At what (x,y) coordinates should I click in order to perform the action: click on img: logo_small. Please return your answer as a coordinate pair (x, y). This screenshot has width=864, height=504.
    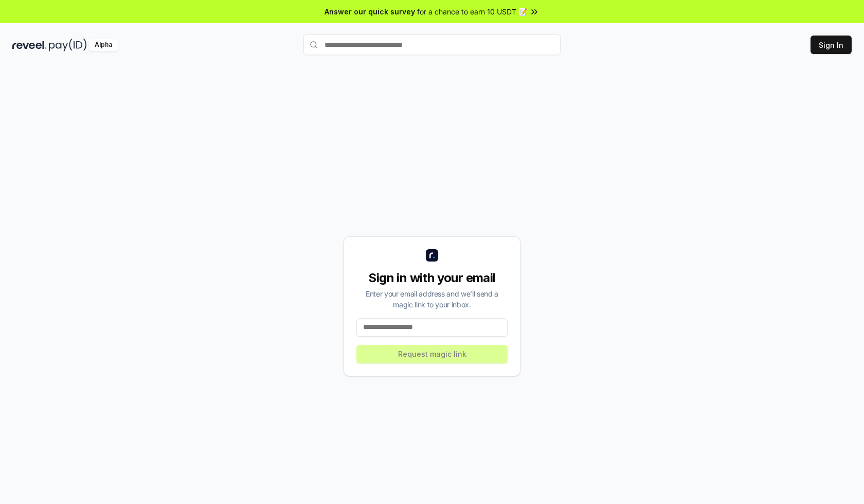
    Looking at the image, I should click on (432, 255).